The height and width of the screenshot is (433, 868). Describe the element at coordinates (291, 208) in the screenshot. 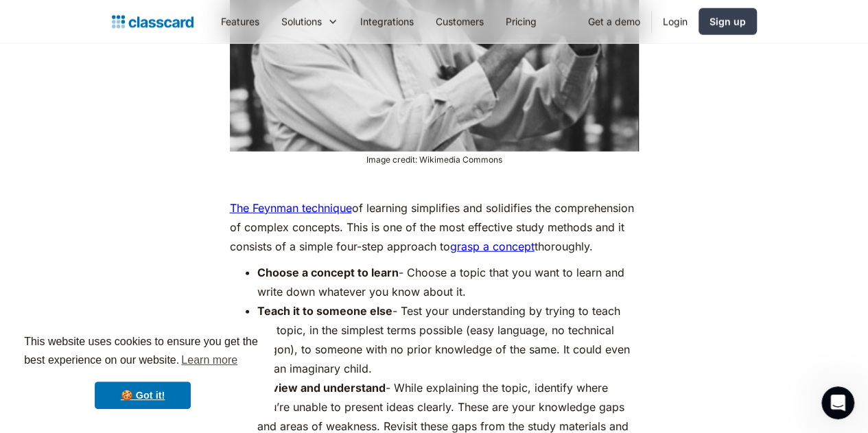

I see `a: The Feynman technique` at that location.